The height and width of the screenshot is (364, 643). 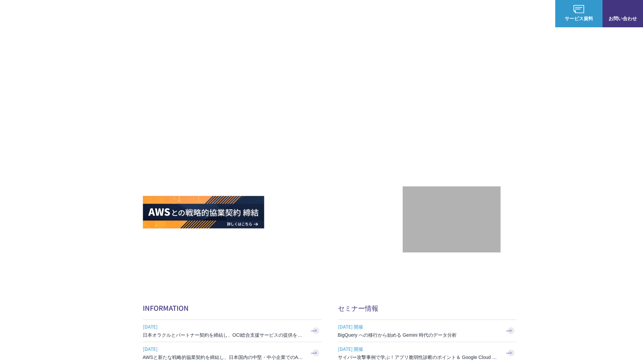 What do you see at coordinates (503, 13) in the screenshot?
I see `p: ナレッジ` at bounding box center [503, 13].